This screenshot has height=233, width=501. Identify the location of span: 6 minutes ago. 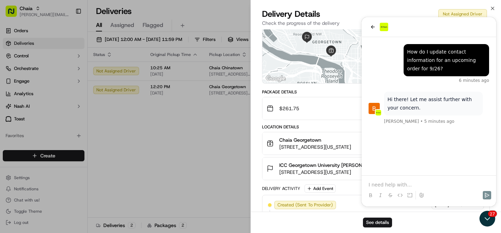
(113, 63).